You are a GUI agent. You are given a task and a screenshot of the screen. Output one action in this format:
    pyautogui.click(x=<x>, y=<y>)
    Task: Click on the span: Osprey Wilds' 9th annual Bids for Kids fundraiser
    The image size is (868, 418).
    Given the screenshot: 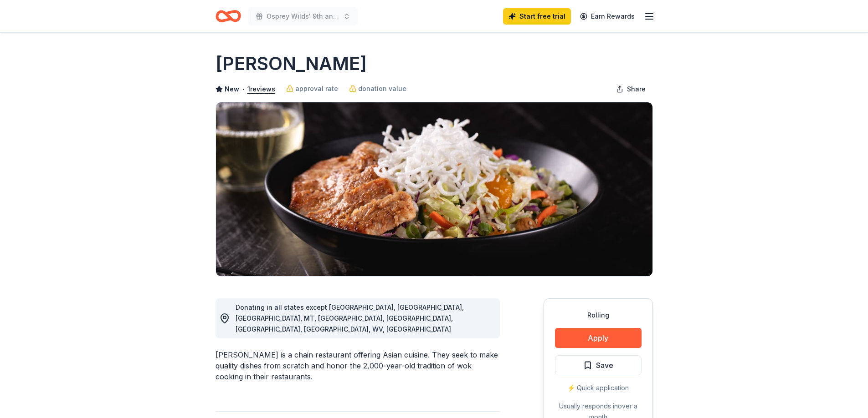 What is the action you would take?
    pyautogui.click(x=303, y=17)
    